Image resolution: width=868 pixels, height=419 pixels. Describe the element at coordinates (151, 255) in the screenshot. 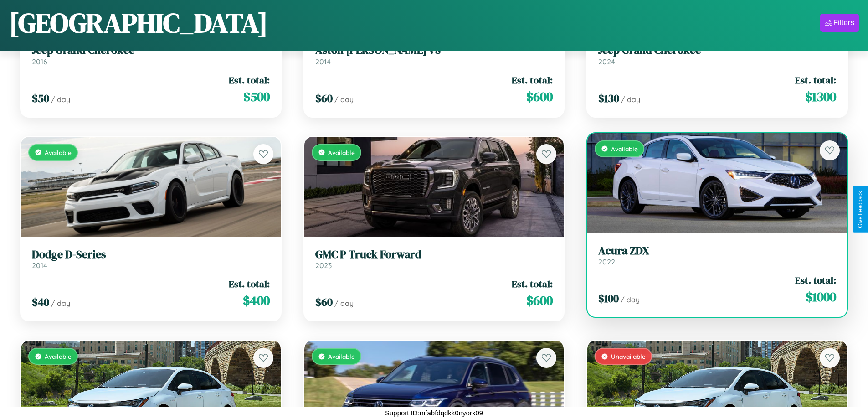

I see `h3: Dodge D-Series` at that location.